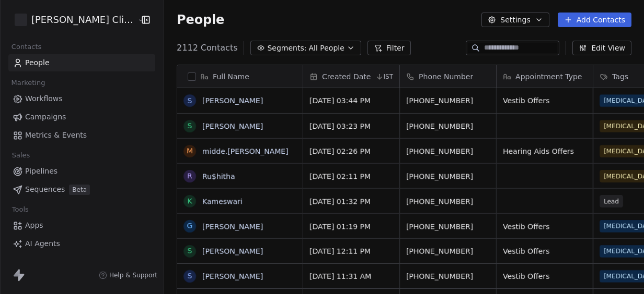 This screenshot has height=294, width=644. Describe the element at coordinates (549, 77) in the screenshot. I see `span: Appointment Type` at that location.